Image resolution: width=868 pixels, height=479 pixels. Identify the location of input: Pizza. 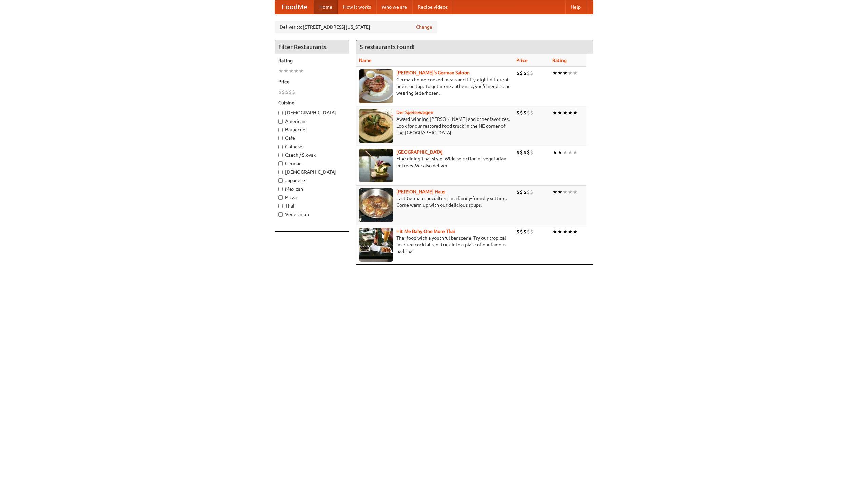
(281, 197).